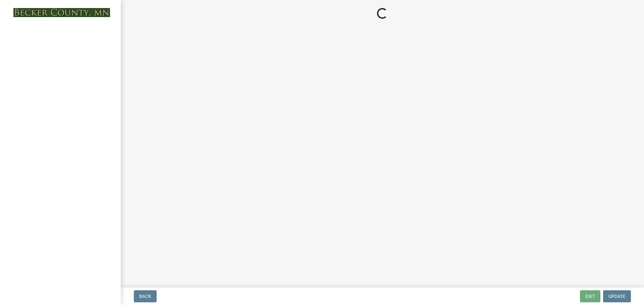  I want to click on button: Update, so click(617, 296).